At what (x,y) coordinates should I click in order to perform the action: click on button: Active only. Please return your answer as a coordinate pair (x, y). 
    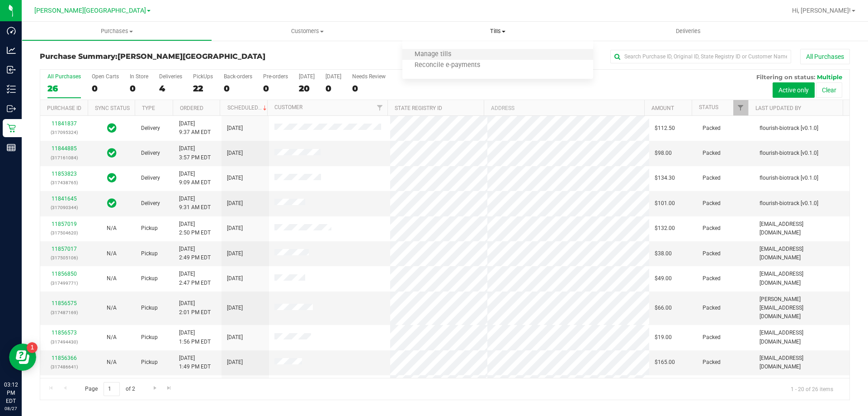
    Looking at the image, I should click on (793, 90).